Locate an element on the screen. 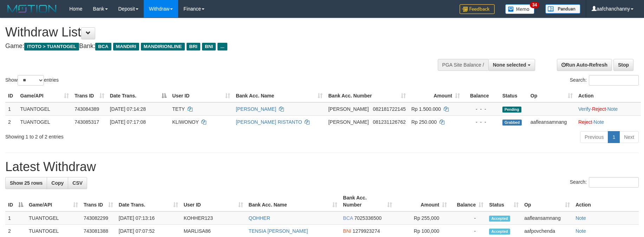 This screenshot has height=237, width=644. h1: Latest Withdraw is located at coordinates (322, 167).